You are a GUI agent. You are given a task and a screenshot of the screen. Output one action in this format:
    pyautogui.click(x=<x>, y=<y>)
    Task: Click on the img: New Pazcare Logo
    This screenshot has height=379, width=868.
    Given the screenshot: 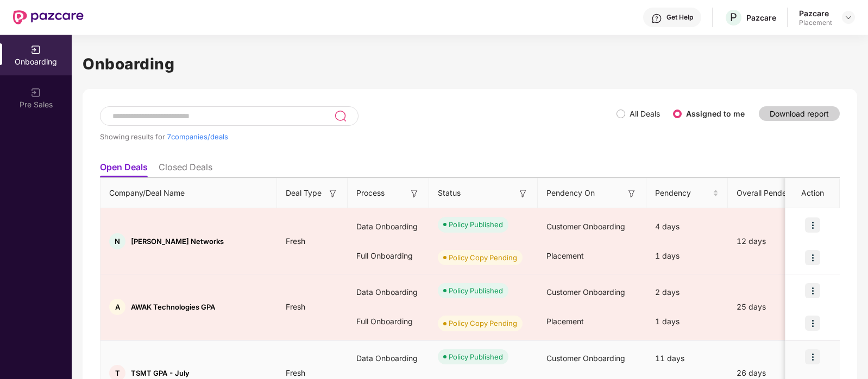 What is the action you would take?
    pyautogui.click(x=49, y=18)
    